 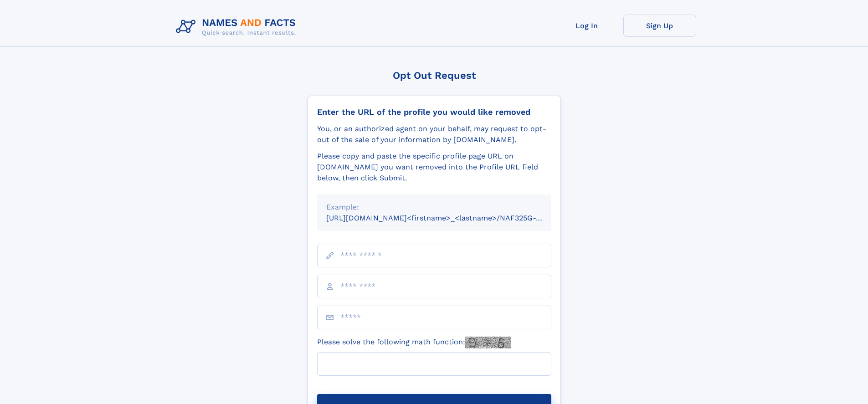 I want to click on div: Example:, so click(x=434, y=207).